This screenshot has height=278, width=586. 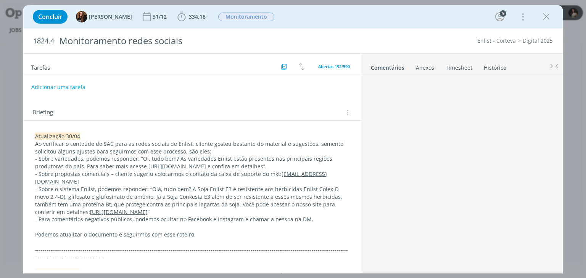 I want to click on button: Monitoramento, so click(x=246, y=17).